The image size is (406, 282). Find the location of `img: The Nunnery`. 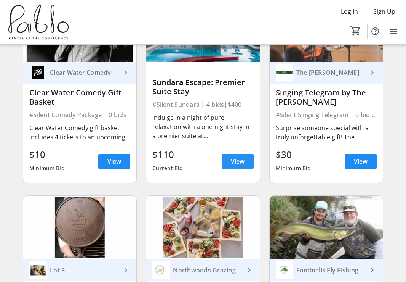

img: The Nunnery is located at coordinates (285, 72).